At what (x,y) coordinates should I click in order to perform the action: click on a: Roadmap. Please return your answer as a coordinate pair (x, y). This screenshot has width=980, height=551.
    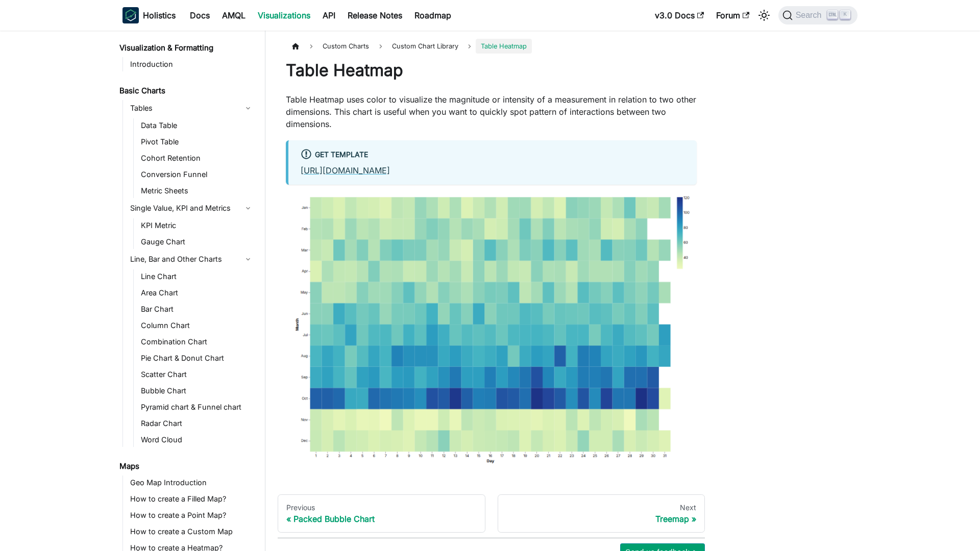
    Looking at the image, I should click on (433, 16).